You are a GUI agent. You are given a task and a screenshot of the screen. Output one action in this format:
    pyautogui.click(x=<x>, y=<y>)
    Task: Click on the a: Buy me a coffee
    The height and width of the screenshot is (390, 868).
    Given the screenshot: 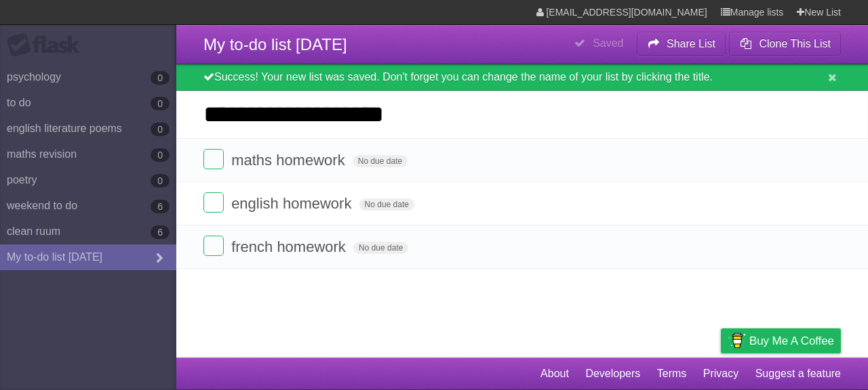 What is the action you would take?
    pyautogui.click(x=780, y=341)
    